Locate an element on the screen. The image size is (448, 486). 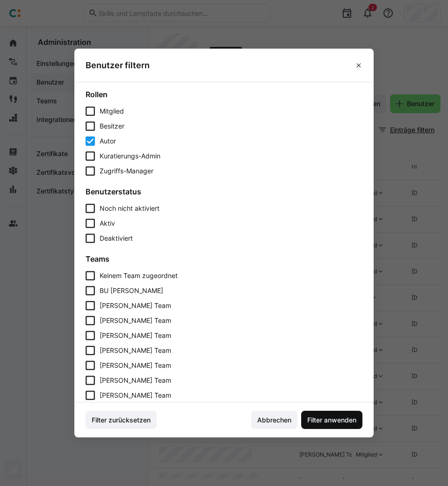
span: Filter zurücksetzen is located at coordinates (121, 420).